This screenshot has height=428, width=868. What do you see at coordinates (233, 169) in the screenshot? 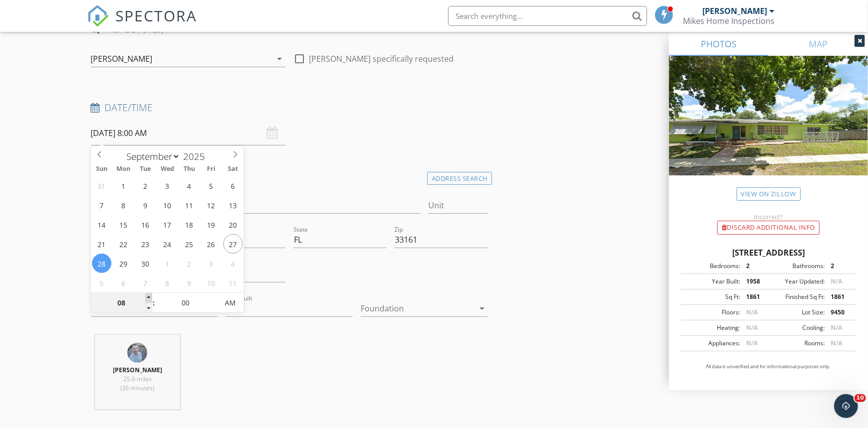
I see `span: Sat` at bounding box center [233, 169].